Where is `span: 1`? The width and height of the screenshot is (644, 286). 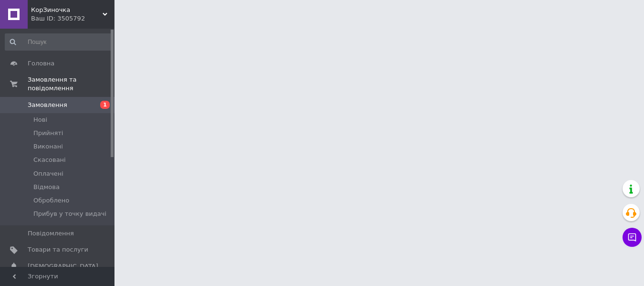 span: 1 is located at coordinates (105, 104).